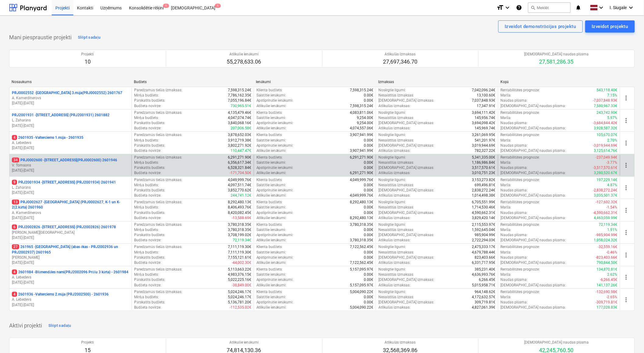 The height and width of the screenshot is (353, 644). I want to click on p: 3,907,941.99€, so click(362, 135).